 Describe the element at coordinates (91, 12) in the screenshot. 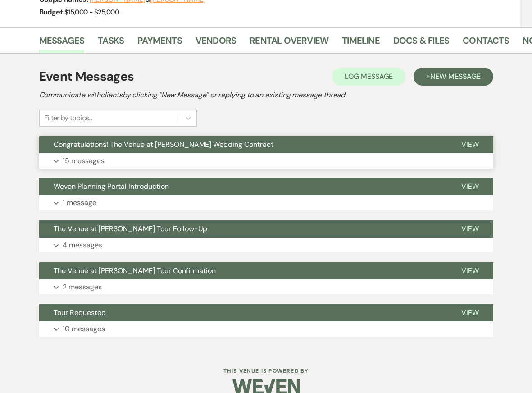

I see `span: $15,000 - $25,000` at that location.